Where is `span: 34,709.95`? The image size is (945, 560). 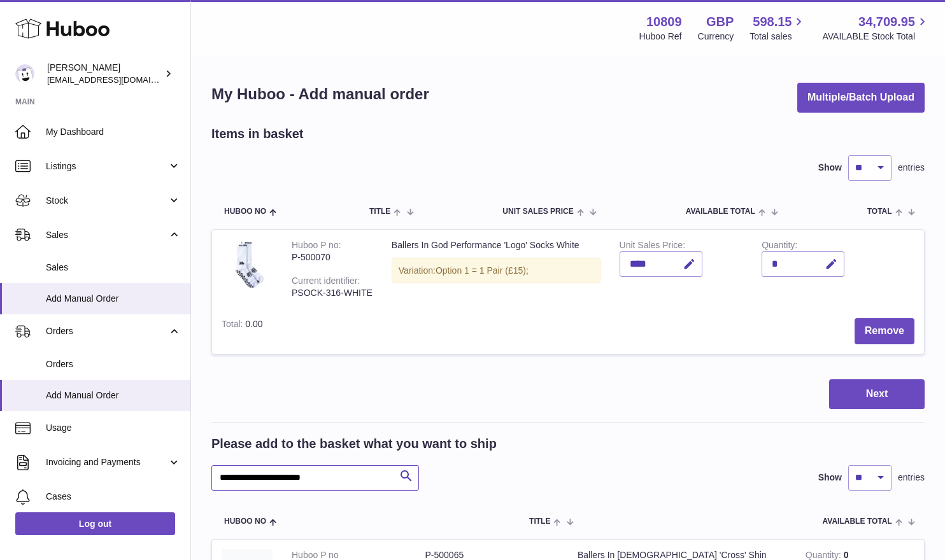
span: 34,709.95 is located at coordinates (886, 22).